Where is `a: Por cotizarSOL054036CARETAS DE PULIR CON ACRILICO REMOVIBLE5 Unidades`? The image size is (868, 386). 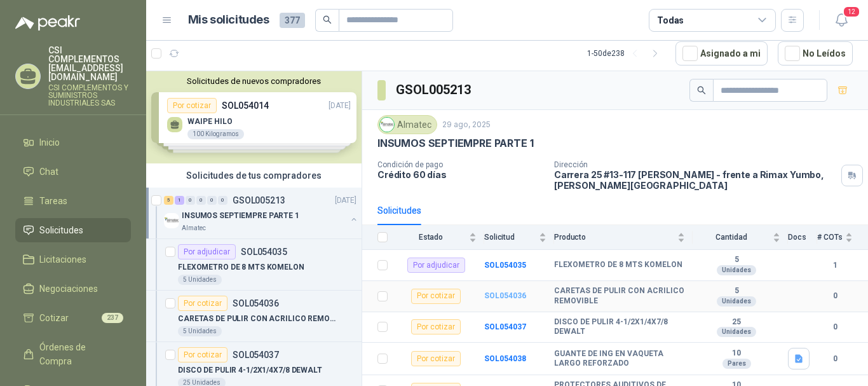 a: Por cotizarSOL054036CARETAS DE PULIR CON ACRILICO REMOVIBLE5 Unidades is located at coordinates (254, 316).